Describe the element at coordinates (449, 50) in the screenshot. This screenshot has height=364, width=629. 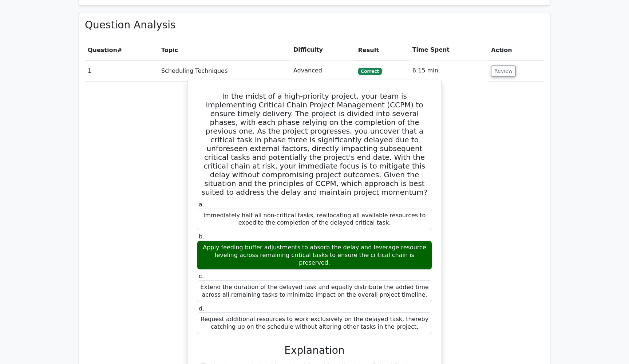
I see `th: Time Spent` at that location.